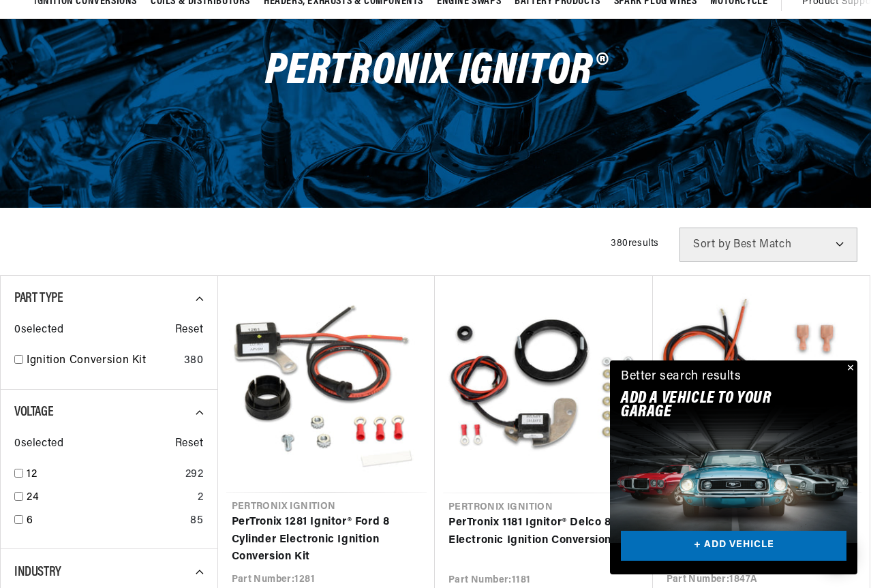 Image resolution: width=871 pixels, height=588 pixels. Describe the element at coordinates (716, 405) in the screenshot. I see `h2: Add A VEHICLE to your garage` at that location.